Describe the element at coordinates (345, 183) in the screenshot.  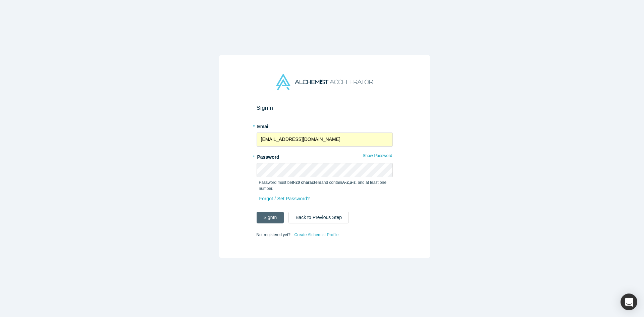
I see `strong: A-Z` at that location.